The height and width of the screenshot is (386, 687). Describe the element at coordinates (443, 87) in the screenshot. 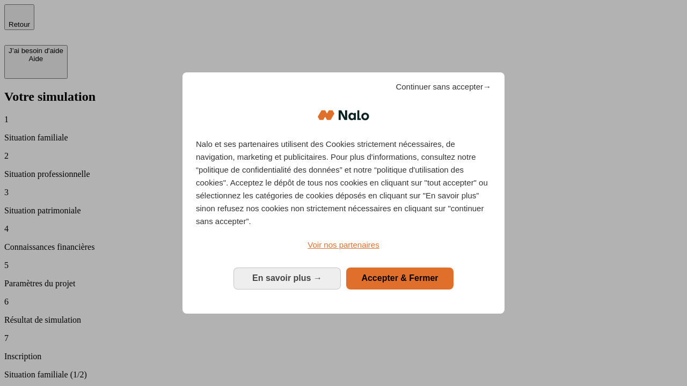

I see `span: Continuer sans accepter→` at that location.